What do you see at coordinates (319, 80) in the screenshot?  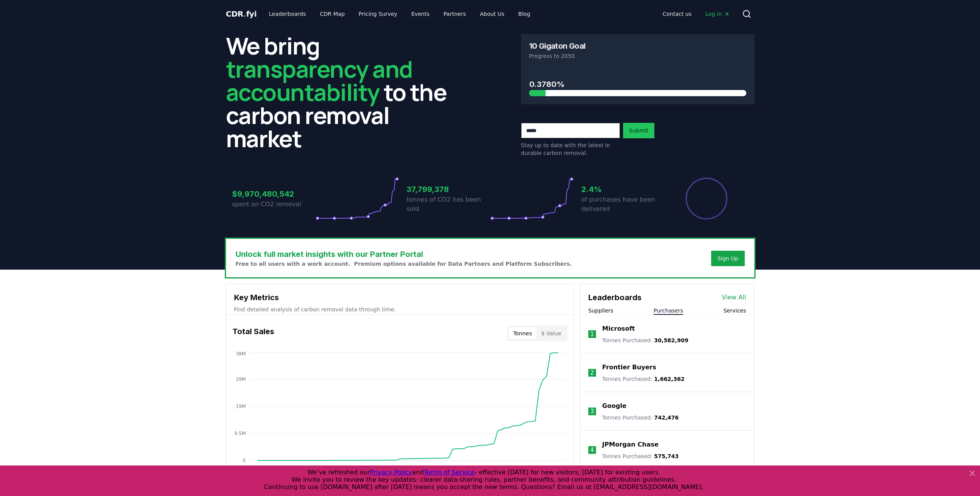 I see `span: transparency and accountability` at bounding box center [319, 80].